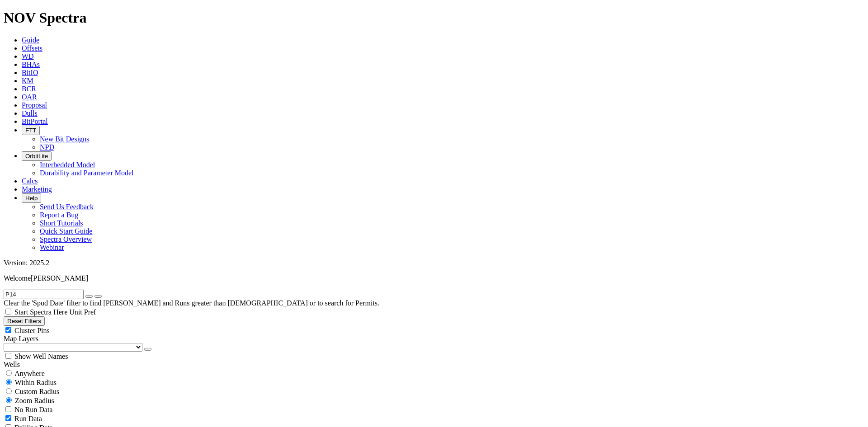 Image resolution: width=868 pixels, height=427 pixels. I want to click on span: Offsets, so click(32, 48).